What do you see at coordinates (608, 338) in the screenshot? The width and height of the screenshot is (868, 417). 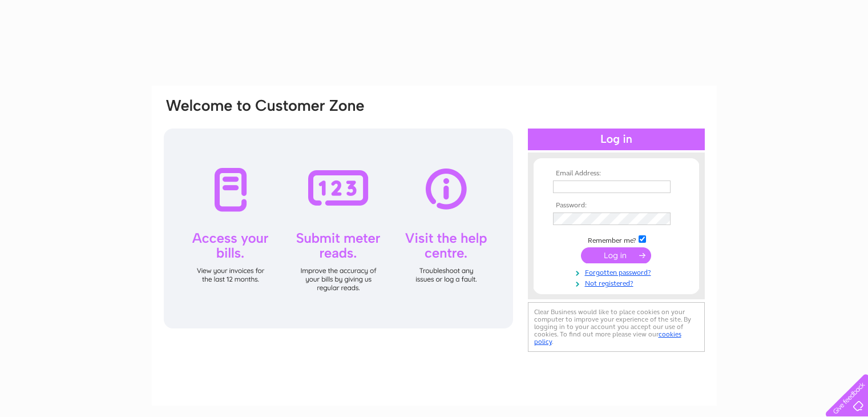 I see `a: cookies policy` at bounding box center [608, 338].